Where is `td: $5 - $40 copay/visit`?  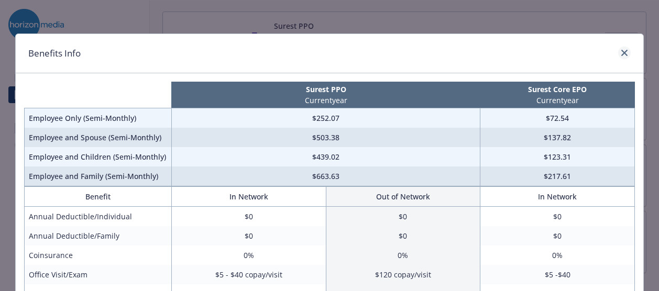
td: $5 - $40 copay/visit is located at coordinates (248, 275).